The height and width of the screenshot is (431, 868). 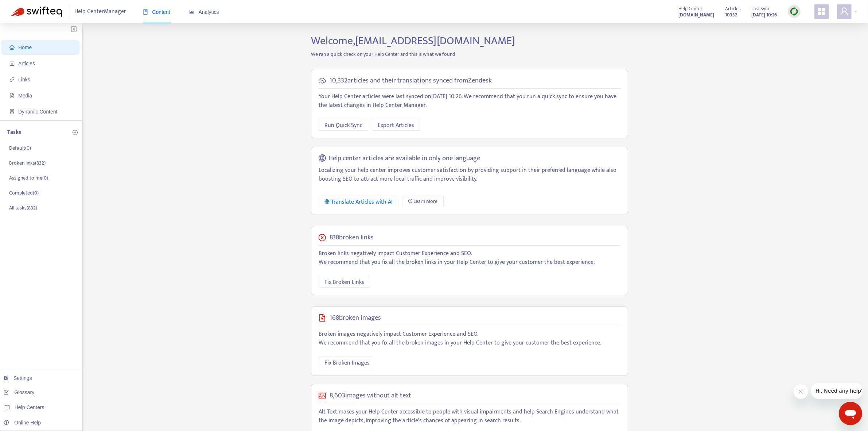 What do you see at coordinates (25, 48) in the screenshot?
I see `span: Home` at bounding box center [25, 48].